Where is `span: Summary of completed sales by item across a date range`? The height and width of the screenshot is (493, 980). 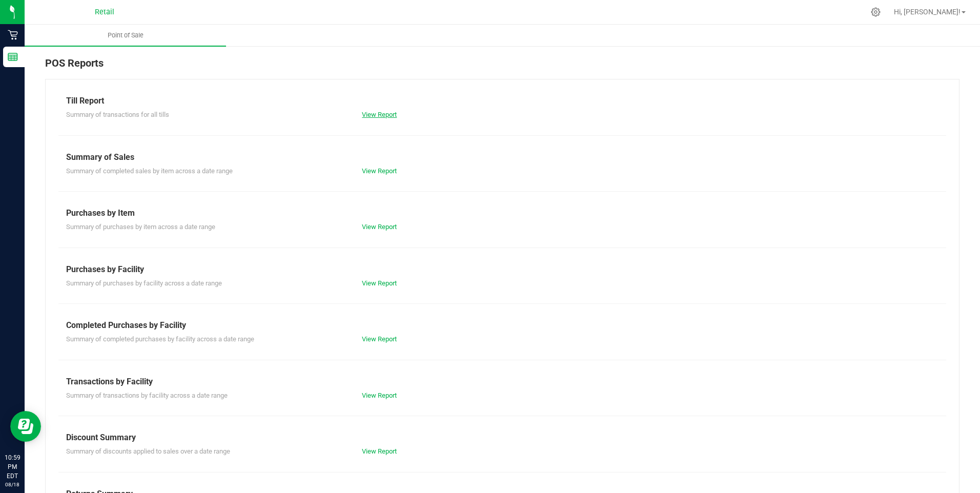 span: Summary of completed sales by item across a date range is located at coordinates (149, 171).